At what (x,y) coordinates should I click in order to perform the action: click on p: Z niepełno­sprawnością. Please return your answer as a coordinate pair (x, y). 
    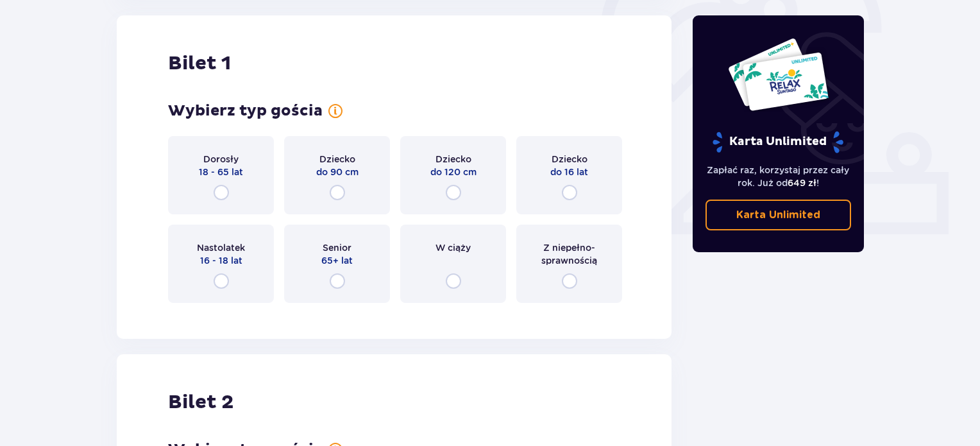
    Looking at the image, I should click on (569, 254).